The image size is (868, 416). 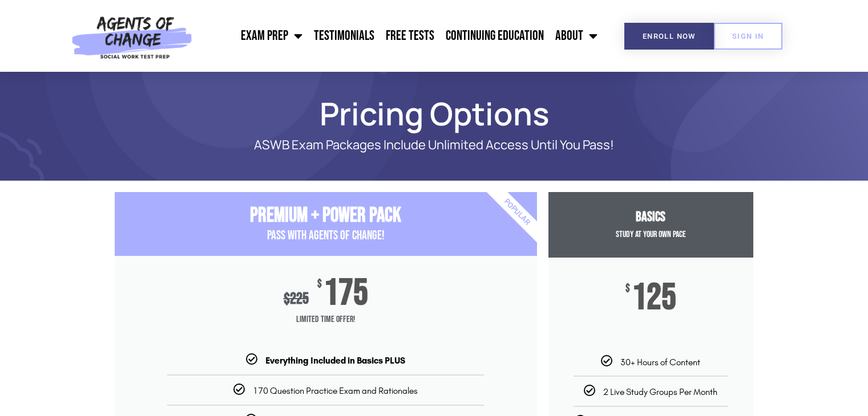 What do you see at coordinates (434, 114) in the screenshot?
I see `h1: Pricing Options` at bounding box center [434, 114].